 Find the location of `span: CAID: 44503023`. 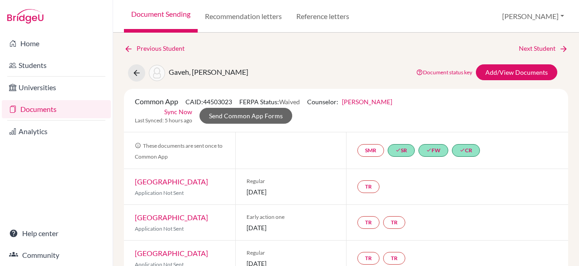

span: CAID: 44503023 is located at coordinates (209, 101).